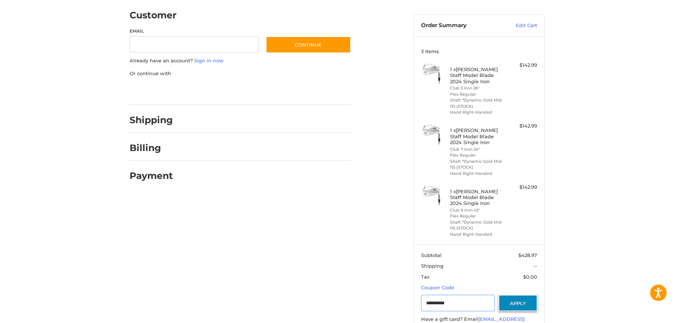  I want to click on span: Shipping, so click(432, 266).